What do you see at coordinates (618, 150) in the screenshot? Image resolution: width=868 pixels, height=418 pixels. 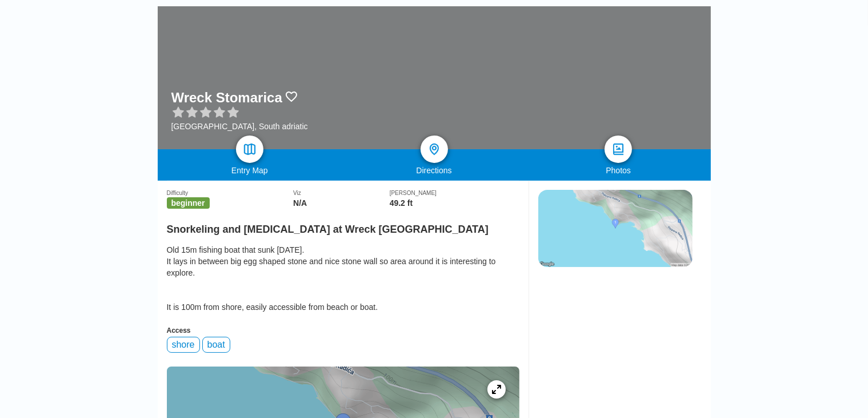 I see `a: photos` at bounding box center [618, 150].